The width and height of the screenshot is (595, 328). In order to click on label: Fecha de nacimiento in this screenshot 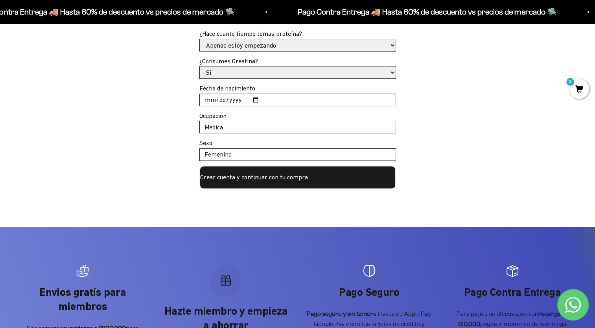, I will do `click(227, 88)`.